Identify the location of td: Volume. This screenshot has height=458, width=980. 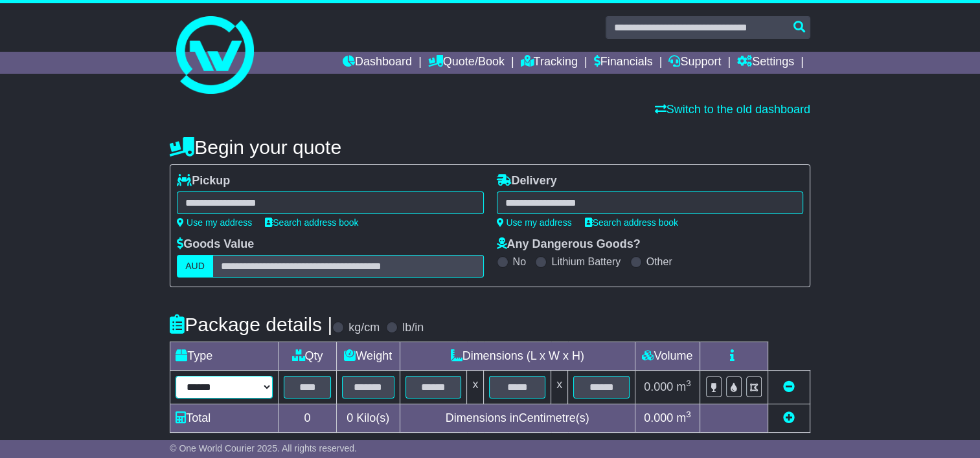
(667, 356).